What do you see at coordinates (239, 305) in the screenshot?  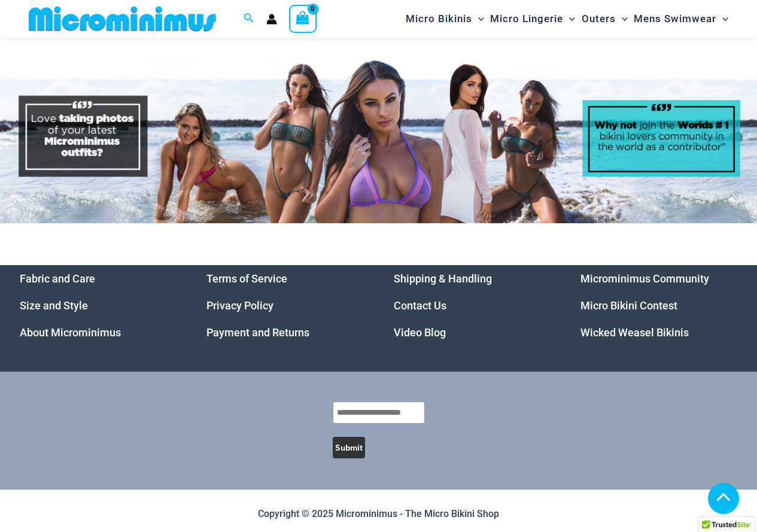 I see `a: Privacy Policy` at bounding box center [239, 305].